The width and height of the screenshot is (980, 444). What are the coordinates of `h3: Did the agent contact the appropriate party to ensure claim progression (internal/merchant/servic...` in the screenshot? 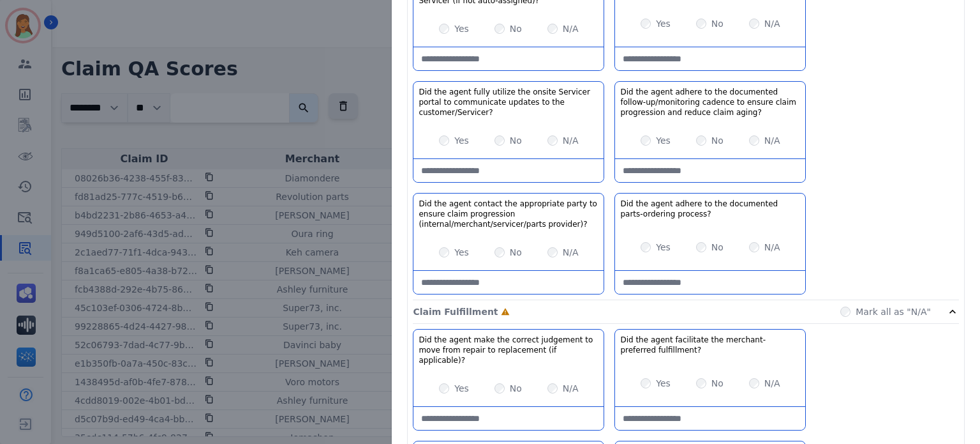 It's located at (508, 214).